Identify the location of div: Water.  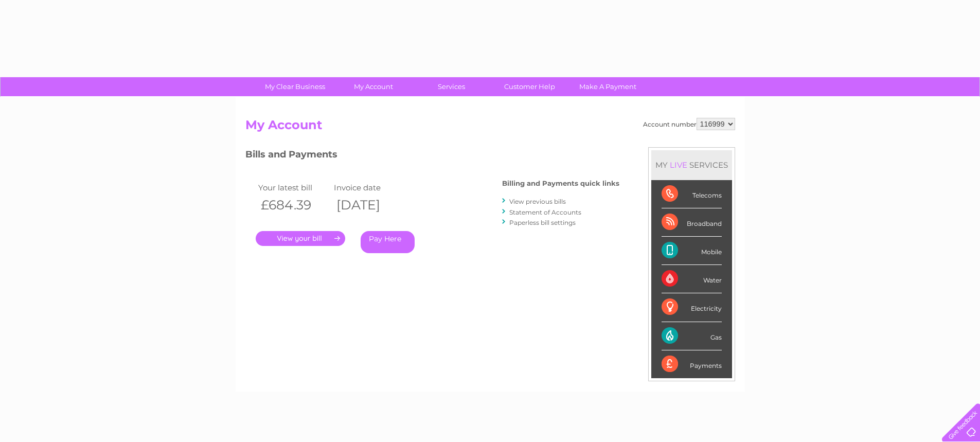
(691, 279).